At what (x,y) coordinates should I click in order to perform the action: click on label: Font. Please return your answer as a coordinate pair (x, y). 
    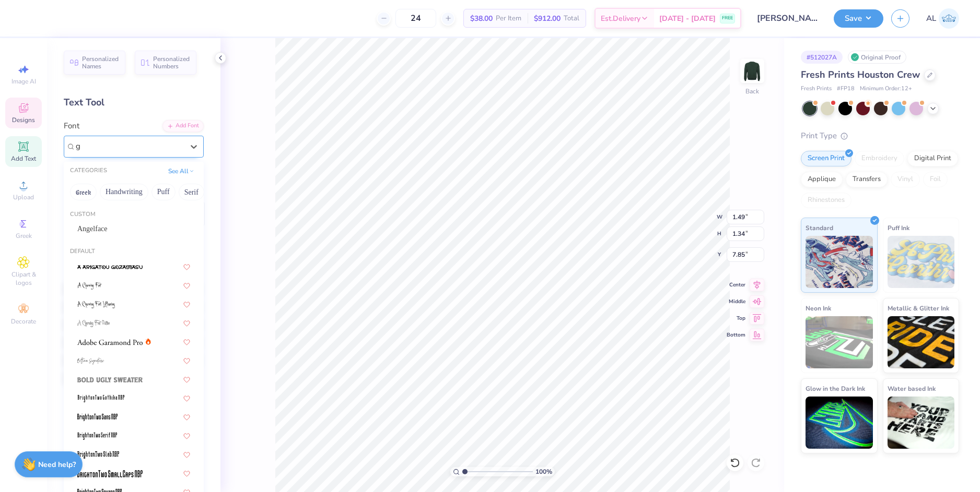
    Looking at the image, I should click on (72, 126).